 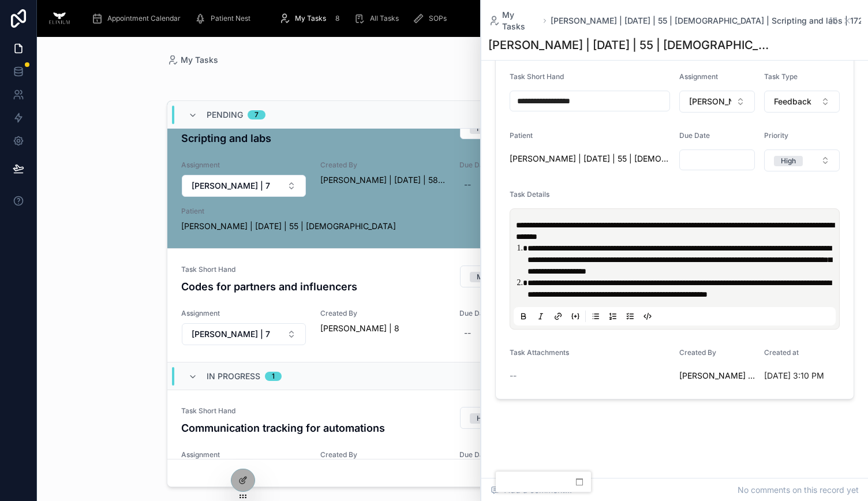 What do you see at coordinates (138, 19) in the screenshot?
I see `a: Appointment Calendar` at bounding box center [138, 19].